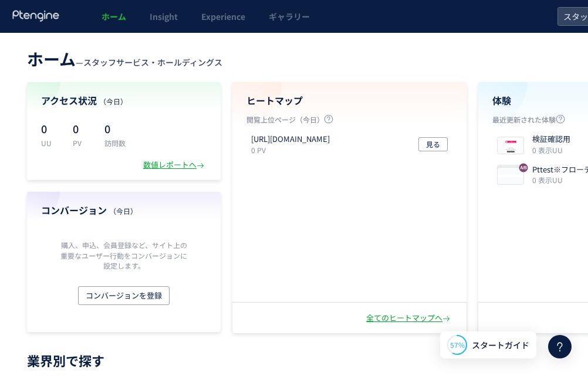 Image resolution: width=588 pixels, height=376 pixels. I want to click on span: 見る, so click(434, 144).